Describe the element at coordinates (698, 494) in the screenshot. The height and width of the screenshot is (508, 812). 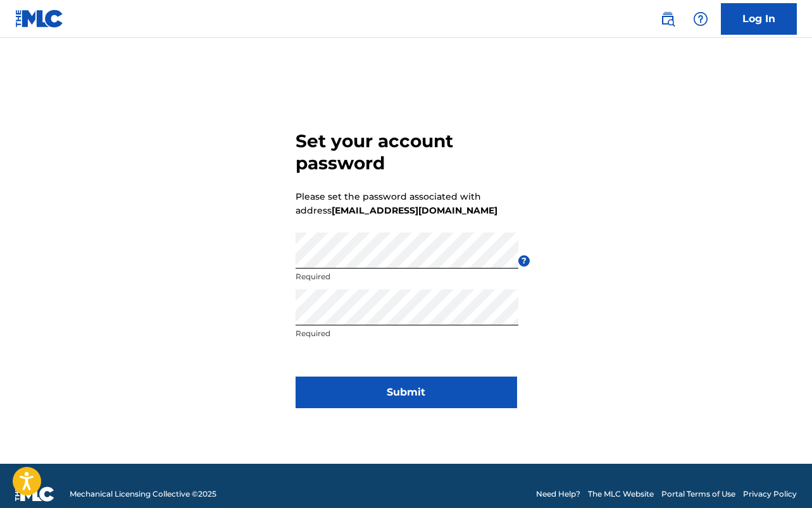
I see `a: Portal Terms of Use` at that location.